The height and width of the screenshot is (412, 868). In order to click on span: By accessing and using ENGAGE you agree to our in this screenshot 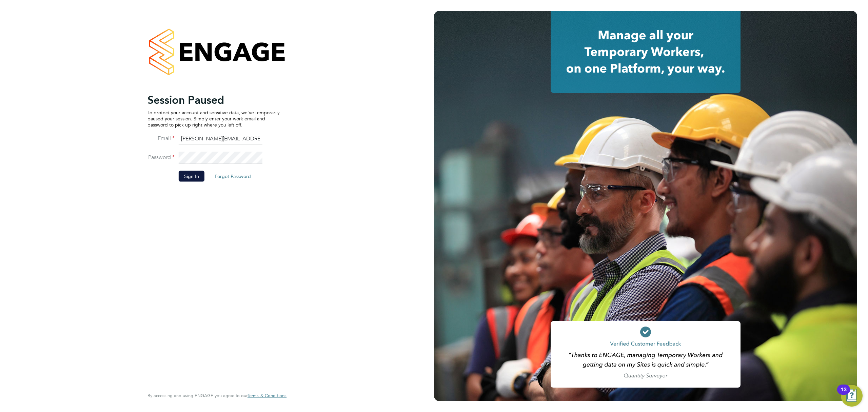, I will do `click(217, 395)`.